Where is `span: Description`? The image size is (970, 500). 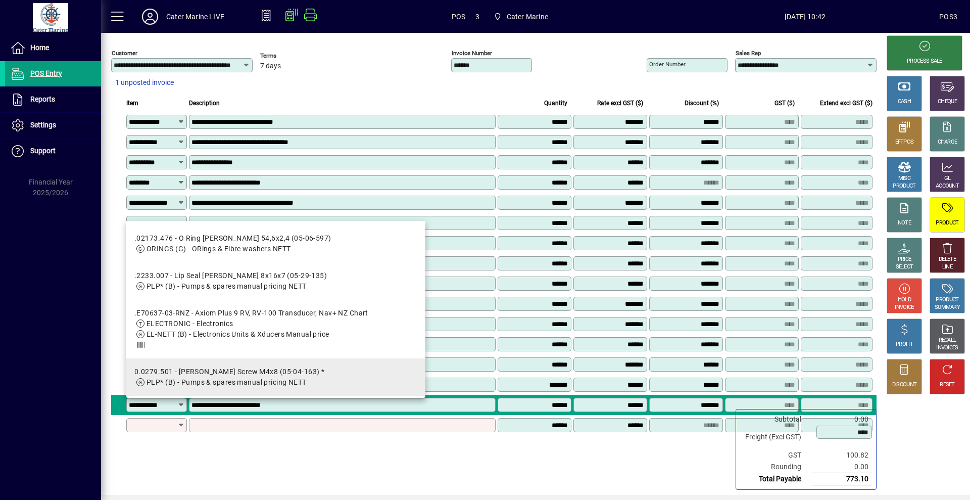 span: Description is located at coordinates (204, 103).